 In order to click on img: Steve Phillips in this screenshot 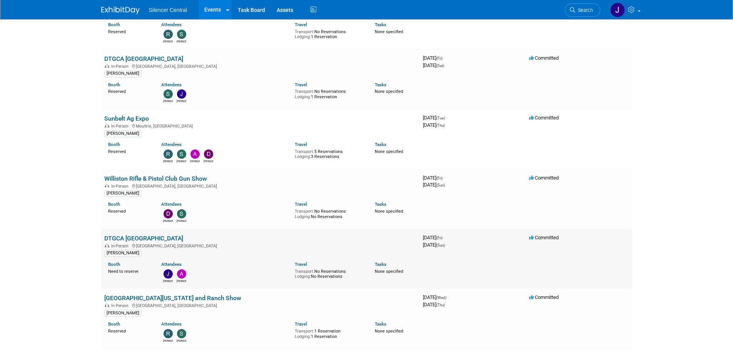, I will do `click(168, 94)`.